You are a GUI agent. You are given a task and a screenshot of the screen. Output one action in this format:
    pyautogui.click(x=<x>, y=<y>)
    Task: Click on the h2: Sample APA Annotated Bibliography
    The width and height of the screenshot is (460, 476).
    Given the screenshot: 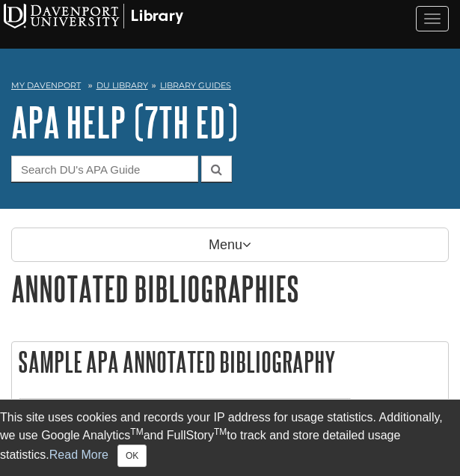 What is the action you would take?
    pyautogui.click(x=230, y=361)
    